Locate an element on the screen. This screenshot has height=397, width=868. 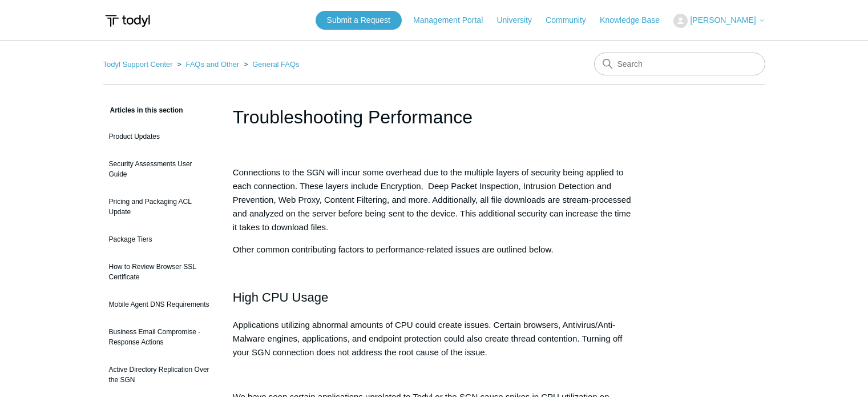
p: Connections to the SGN will incur some overhead due to the multiple layers of security being appl... is located at coordinates (434, 200).